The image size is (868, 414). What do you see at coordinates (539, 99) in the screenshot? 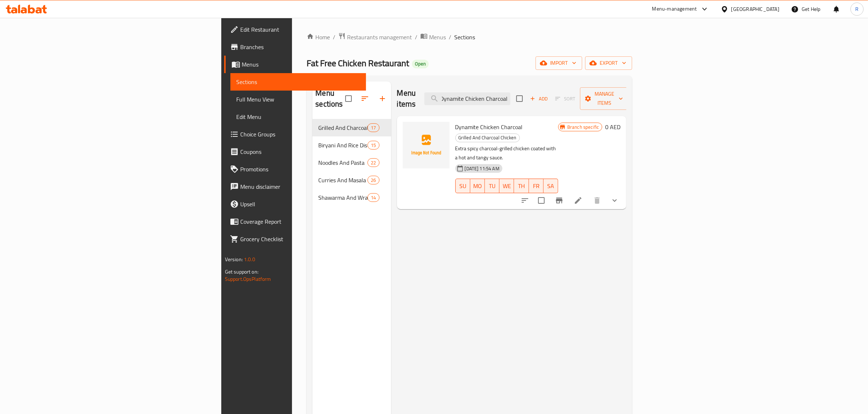
I see `button: Add` at bounding box center [539, 99].